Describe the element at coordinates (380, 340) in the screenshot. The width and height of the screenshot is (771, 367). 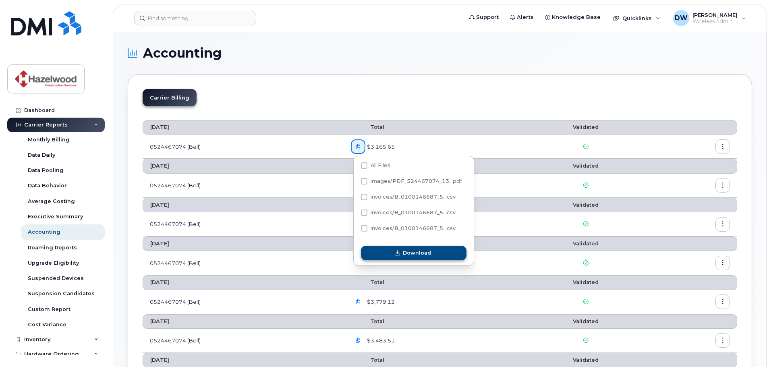
I see `span: $3,483.51` at that location.